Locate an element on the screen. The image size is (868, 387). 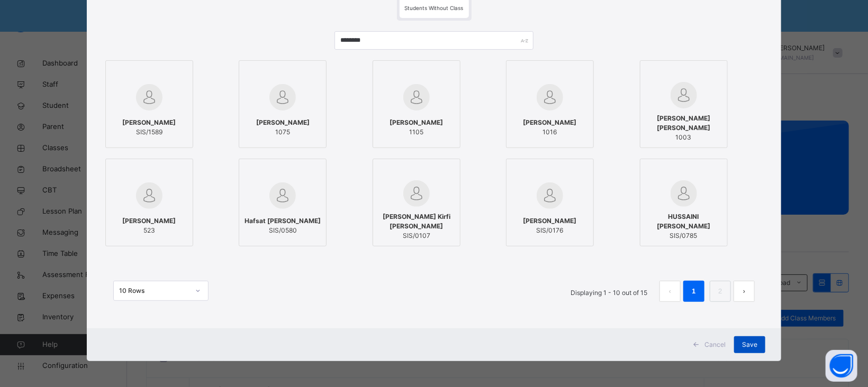
div: 10 Rows is located at coordinates (154, 291).